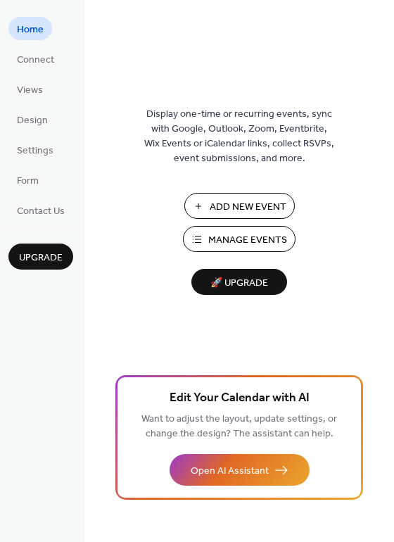  Describe the element at coordinates (229, 471) in the screenshot. I see `span: Open AI Assistant` at that location.